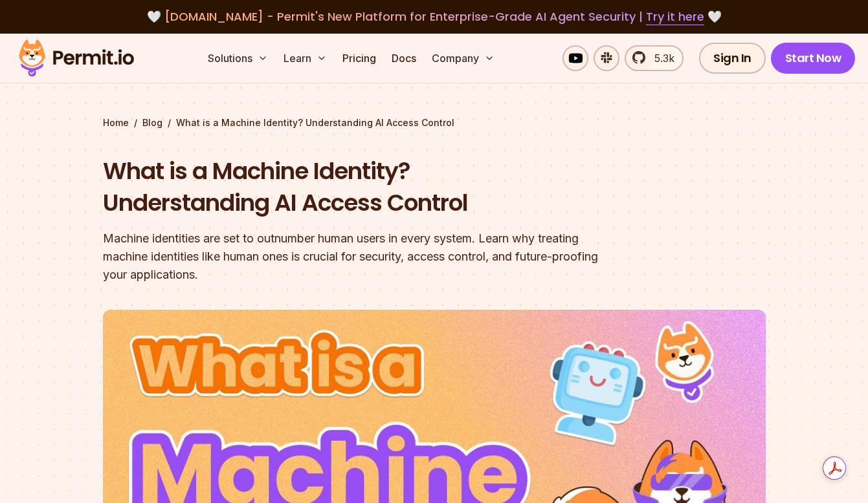  What do you see at coordinates (359, 58) in the screenshot?
I see `a: Pricing` at bounding box center [359, 58].